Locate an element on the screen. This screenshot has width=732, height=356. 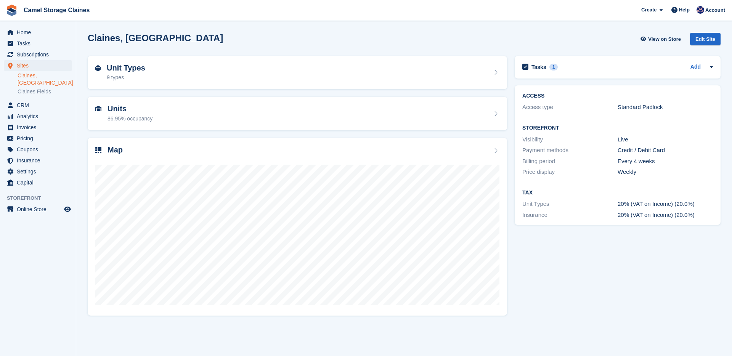
img: unit-type-icn-2b2737a686de81e16bb02015468b77c625bbabd49415b5ef34ead5e3b44a266d.svg is located at coordinates (98, 68).